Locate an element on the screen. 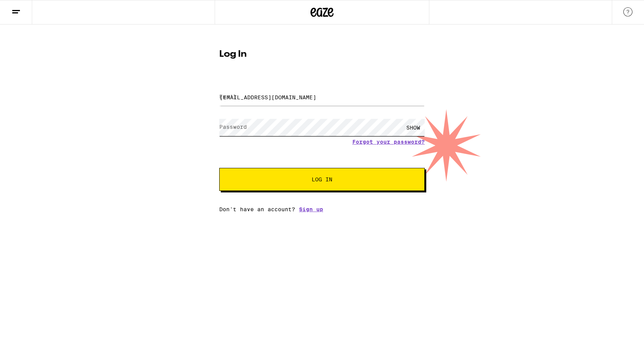  span: Hi. Need any help? is located at coordinates (30, 8).